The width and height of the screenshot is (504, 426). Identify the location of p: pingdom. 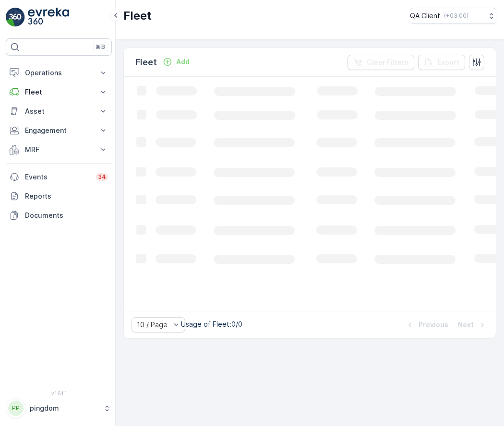
(64, 408).